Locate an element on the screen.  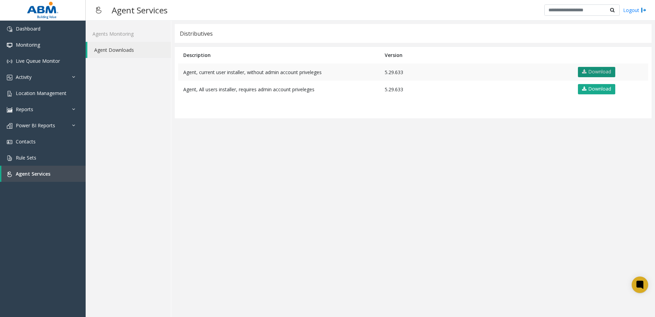
span: Monitoring is located at coordinates (28, 45).